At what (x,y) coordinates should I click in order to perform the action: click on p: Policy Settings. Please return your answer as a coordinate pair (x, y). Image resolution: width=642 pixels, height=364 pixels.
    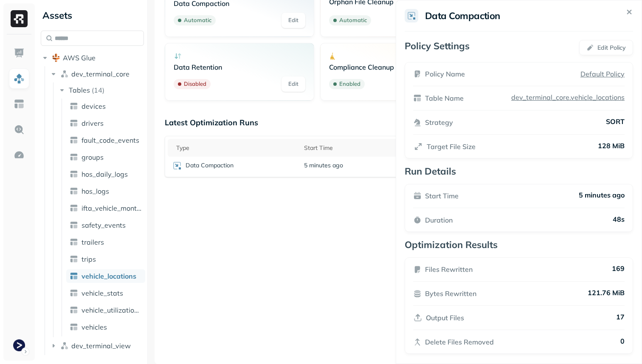
    Looking at the image, I should click on (437, 47).